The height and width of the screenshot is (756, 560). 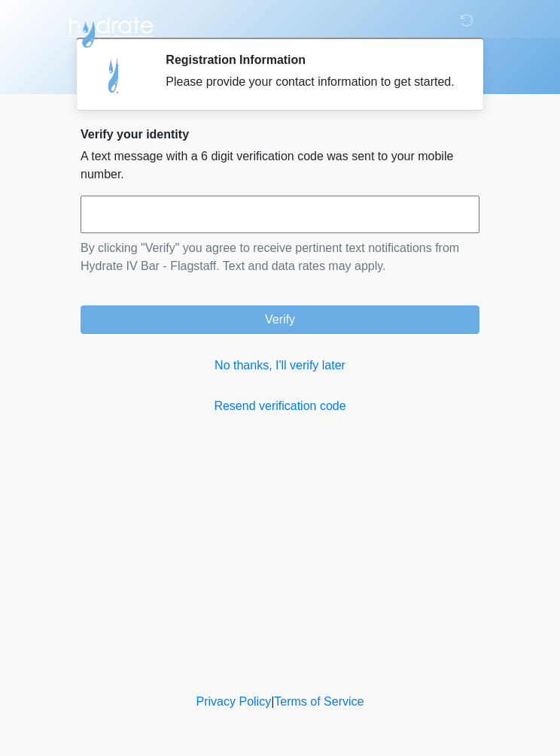 I want to click on button: Verify, so click(x=280, y=320).